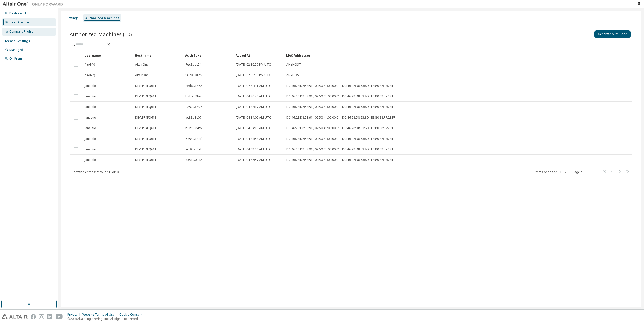 This screenshot has width=644, height=324. Describe the element at coordinates (16, 59) in the screenshot. I see `div: On Prem` at that location.